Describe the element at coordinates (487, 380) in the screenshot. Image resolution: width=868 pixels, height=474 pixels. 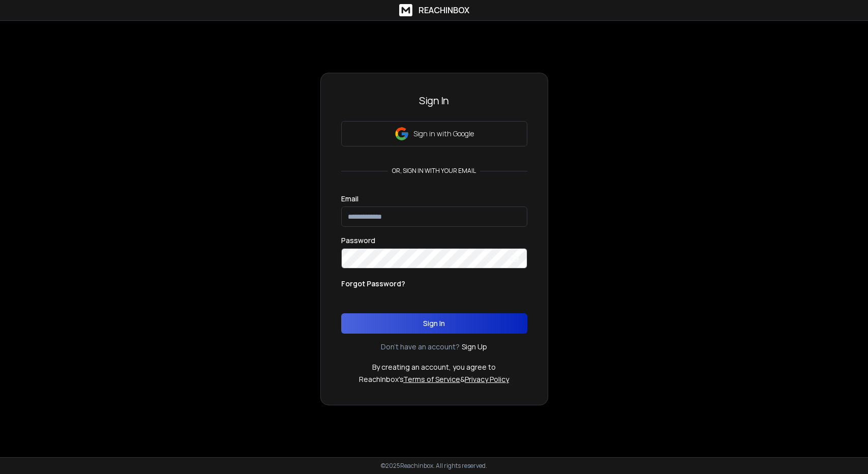
I see `span: Privacy Policy` at that location.